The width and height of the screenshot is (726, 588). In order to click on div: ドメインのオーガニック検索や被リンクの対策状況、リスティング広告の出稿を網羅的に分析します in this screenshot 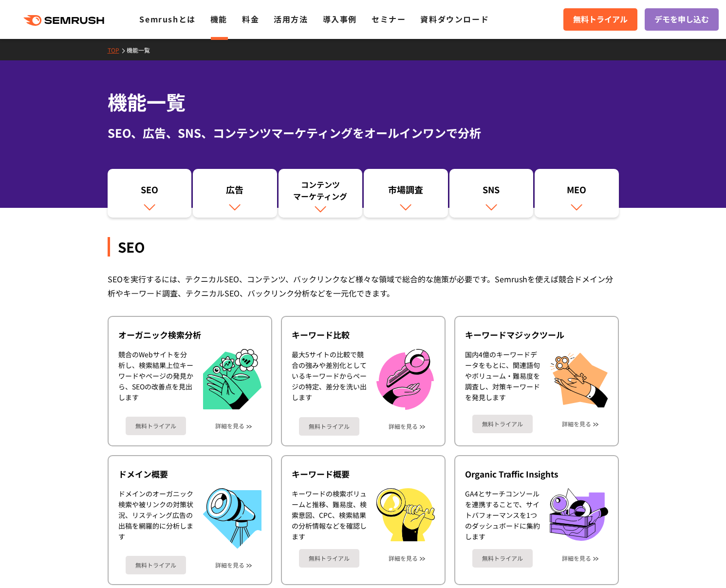, I will do `click(155, 518)`.